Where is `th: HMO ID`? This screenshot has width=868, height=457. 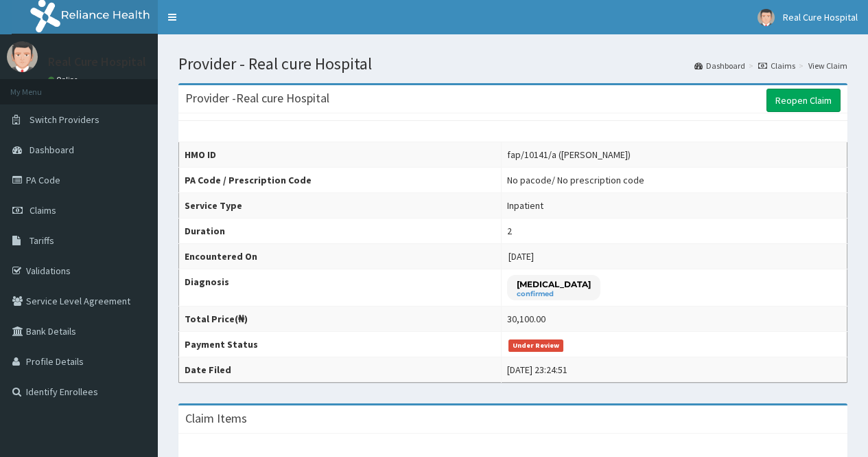
th: HMO ID is located at coordinates (341, 155).